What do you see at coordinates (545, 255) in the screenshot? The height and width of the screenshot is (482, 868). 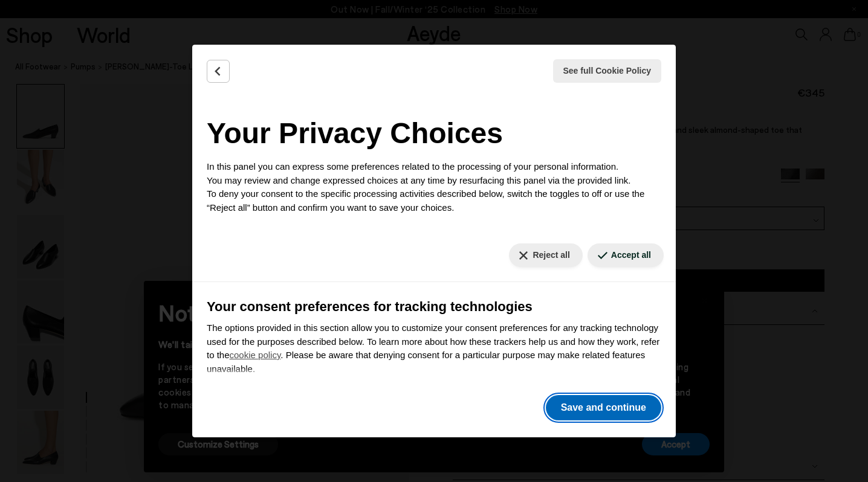 I see `button: Reject all` at bounding box center [545, 255].